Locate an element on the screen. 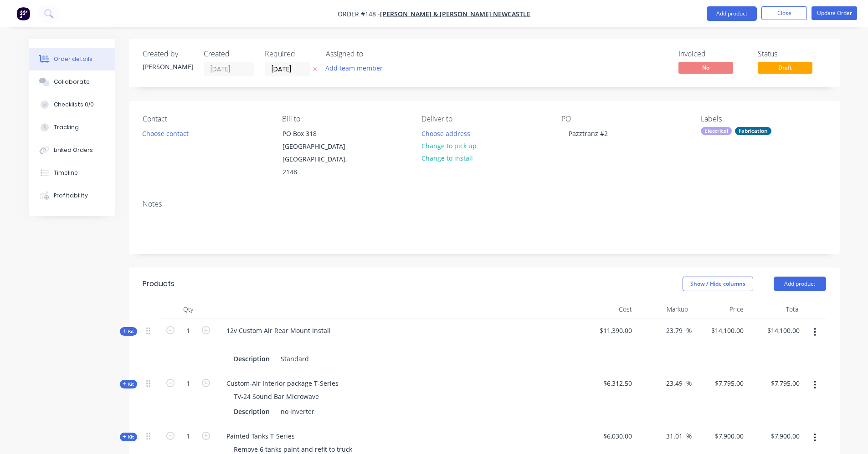  span: $6,312.50 is located at coordinates (607, 383).